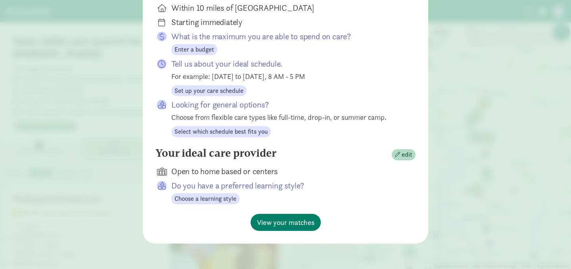 The image size is (571, 269). What do you see at coordinates (285, 222) in the screenshot?
I see `button: View your matches` at bounding box center [285, 222].